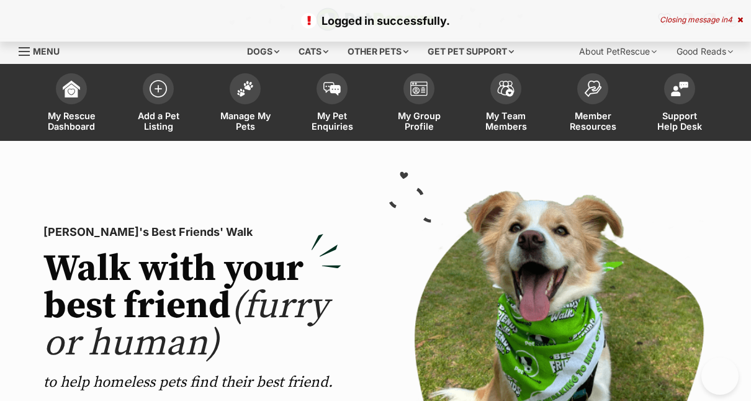  What do you see at coordinates (332, 89) in the screenshot?
I see `img: pet-enquiries-icon-7e3ad2cf08bfb03b45e93fb7055b45f3efa6380592205ae92323e6603595dc1f.svg` at bounding box center [332, 89].